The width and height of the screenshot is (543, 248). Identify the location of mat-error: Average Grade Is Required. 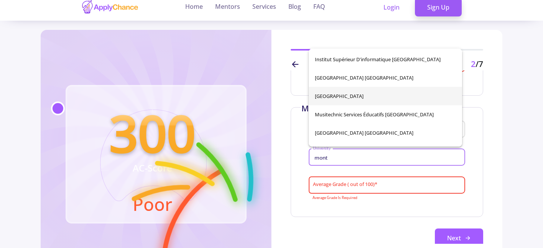
(387, 198).